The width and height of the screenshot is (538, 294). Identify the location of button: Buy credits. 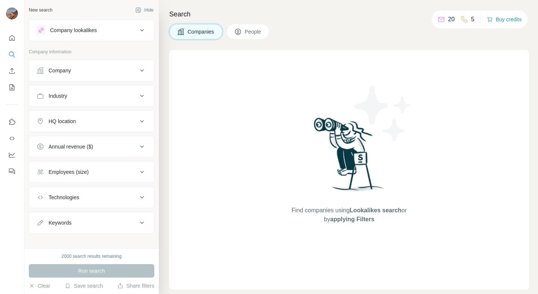
(504, 19).